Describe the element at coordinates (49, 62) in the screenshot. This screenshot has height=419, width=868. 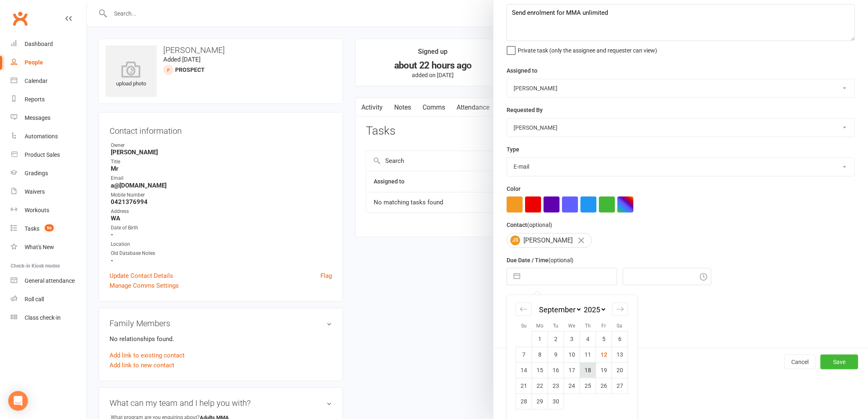
I see `a: People` at that location.